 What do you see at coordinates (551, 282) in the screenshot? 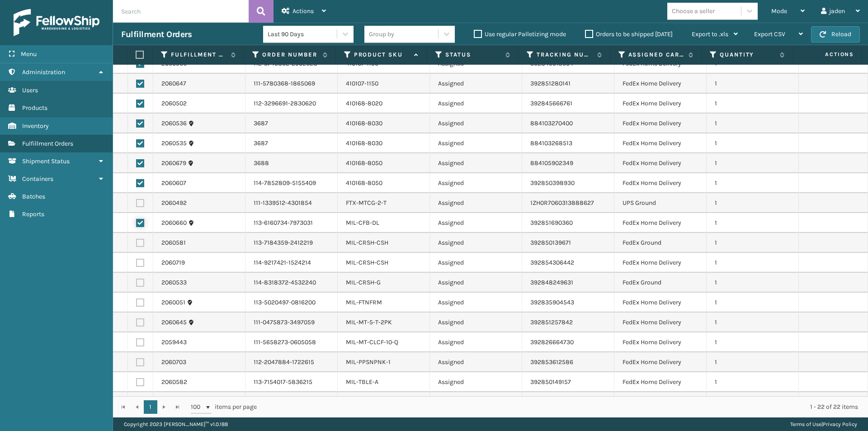
I see `a: 392848249631` at bounding box center [551, 282].